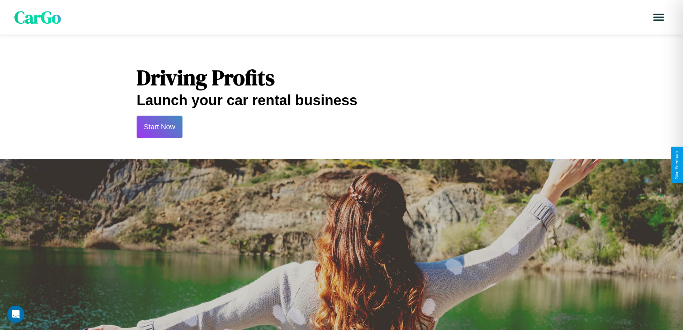 The width and height of the screenshot is (683, 330). Describe the element at coordinates (659, 17) in the screenshot. I see `button: Open menu` at that location.